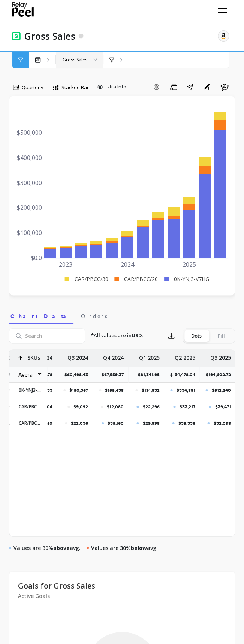  Describe the element at coordinates (222, 407) in the screenshot. I see `p: $39,471` at that location.